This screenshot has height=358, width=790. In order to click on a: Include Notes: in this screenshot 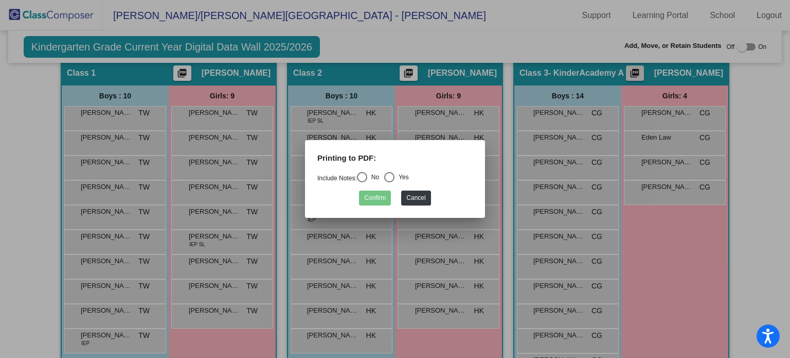, I will do `click(337, 178)`.